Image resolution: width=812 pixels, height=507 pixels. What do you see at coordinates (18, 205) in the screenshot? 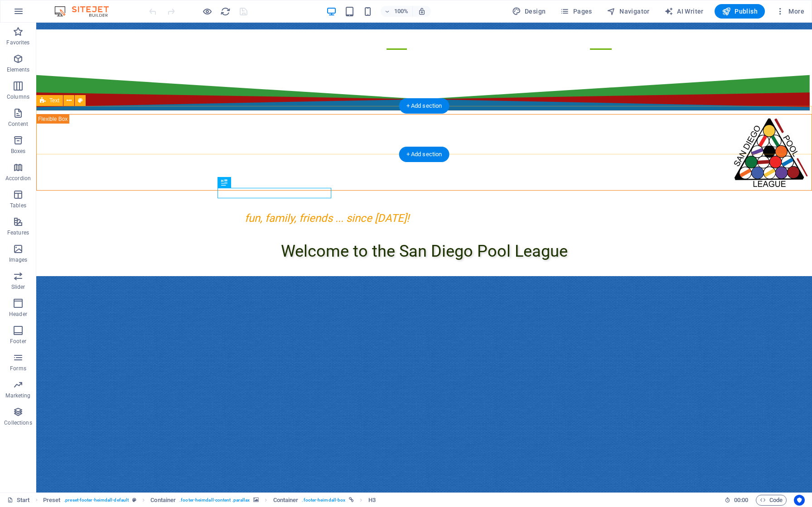
I see `p: Tables` at bounding box center [18, 205].